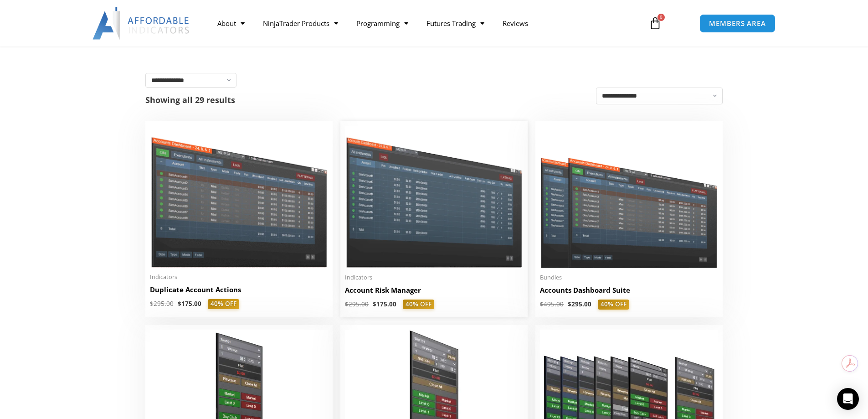 The width and height of the screenshot is (868, 419). Describe the element at coordinates (190, 100) in the screenshot. I see `p: Showing all 29 results` at that location.